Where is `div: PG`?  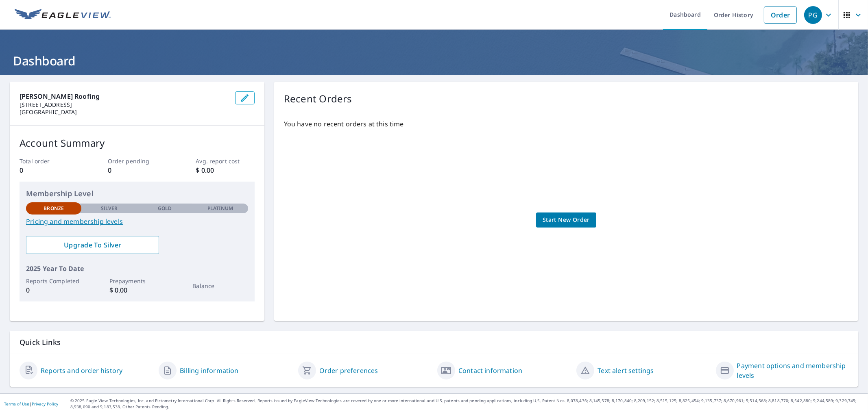 div: PG is located at coordinates (813, 15).